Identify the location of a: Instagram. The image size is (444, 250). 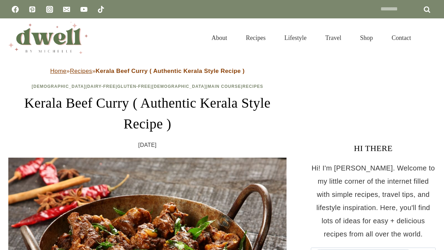
(50, 9).